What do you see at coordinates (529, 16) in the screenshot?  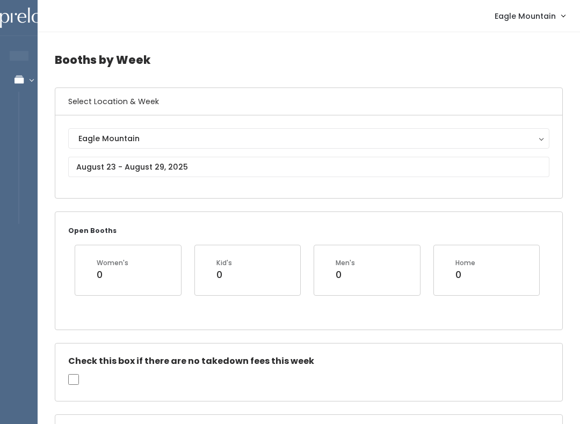 I see `a: Eagle Mountain` at bounding box center [529, 16].